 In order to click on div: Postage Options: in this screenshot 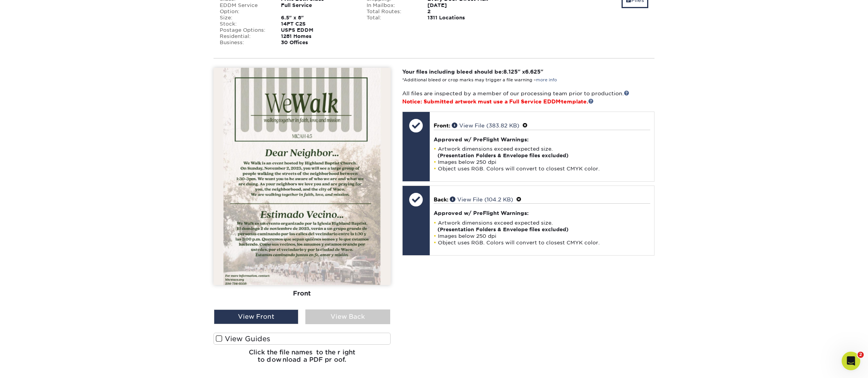, I will do `click(244, 30)`.